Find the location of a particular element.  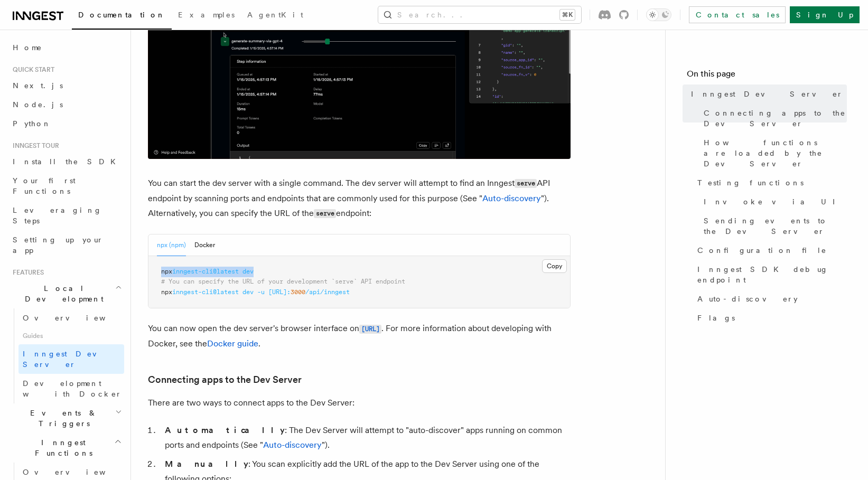

span: Next.js is located at coordinates (37, 86).